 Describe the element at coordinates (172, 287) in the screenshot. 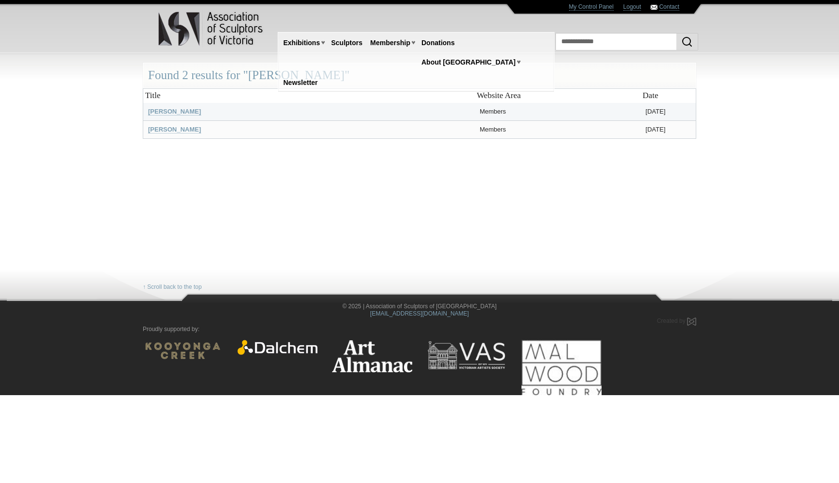

I see `a: ↑ Scroll back to the top` at that location.